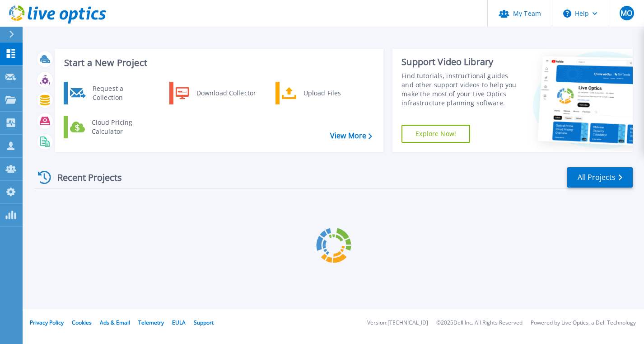 This screenshot has height=344, width=644. What do you see at coordinates (121, 93) in the screenshot?
I see `div: Request a Collection` at bounding box center [121, 93].